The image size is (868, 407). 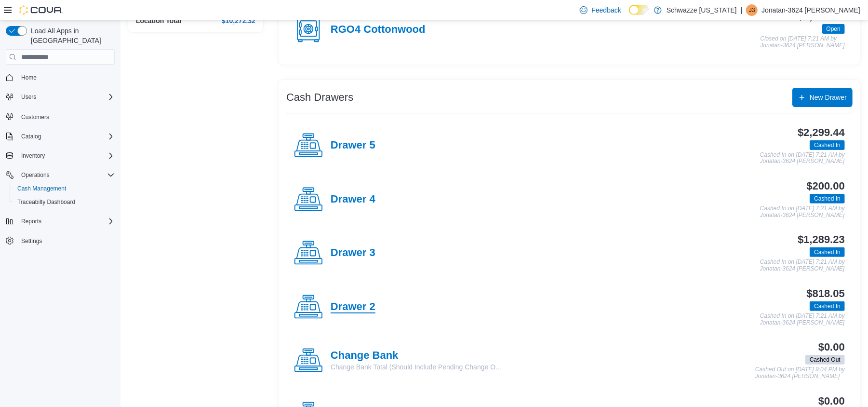 I want to click on h4: Change Bank, so click(x=416, y=356).